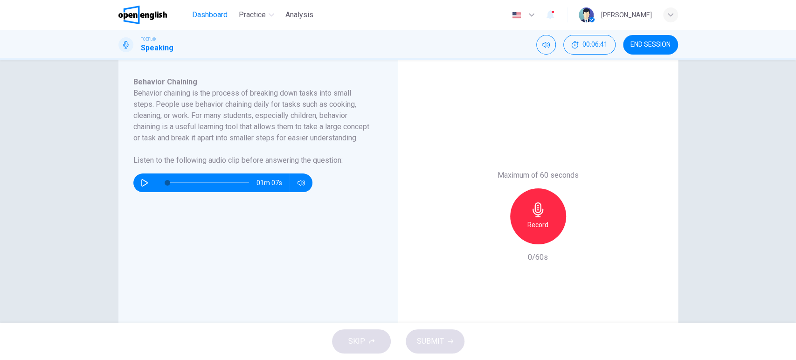  Describe the element at coordinates (252, 116) in the screenshot. I see `h6: Behavior chaining is the process of breaking down tasks into small steps. People use behavior cha...` at that location.